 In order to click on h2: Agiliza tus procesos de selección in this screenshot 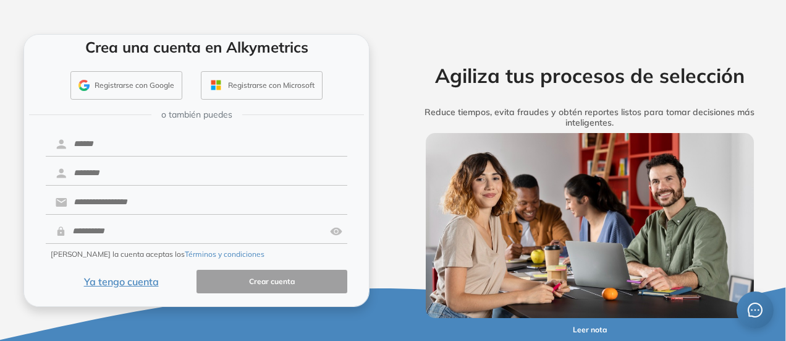, I will do `click(590, 75)`.